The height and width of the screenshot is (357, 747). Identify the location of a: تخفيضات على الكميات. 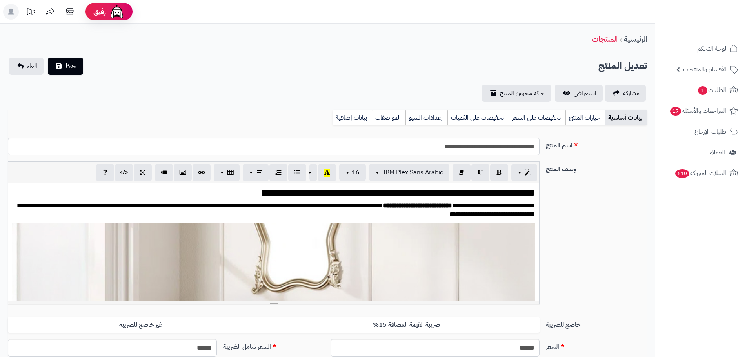
(478, 118).